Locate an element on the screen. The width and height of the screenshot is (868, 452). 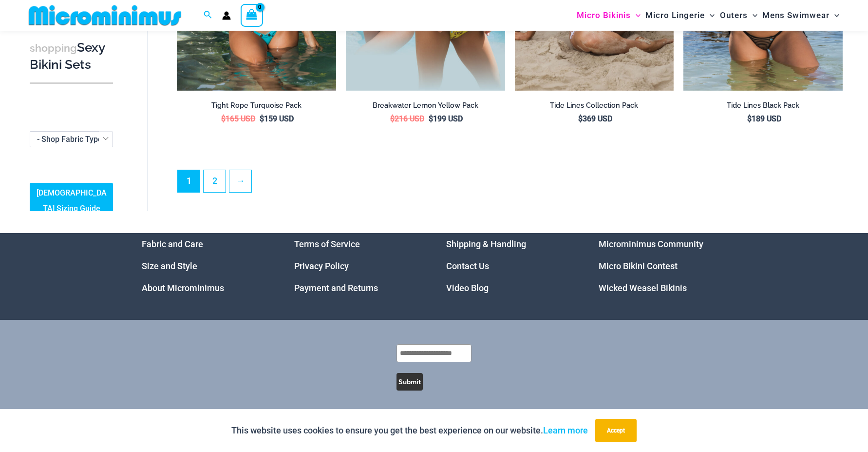
a: About Microminimus is located at coordinates (183, 287).